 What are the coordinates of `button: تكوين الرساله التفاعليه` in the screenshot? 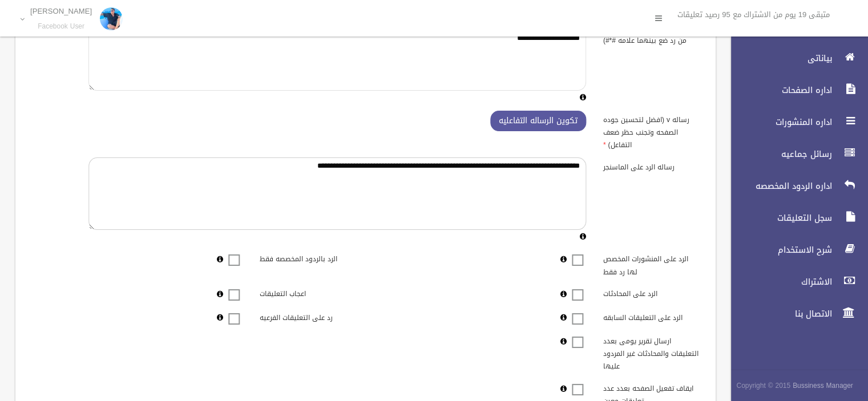 It's located at (538, 121).